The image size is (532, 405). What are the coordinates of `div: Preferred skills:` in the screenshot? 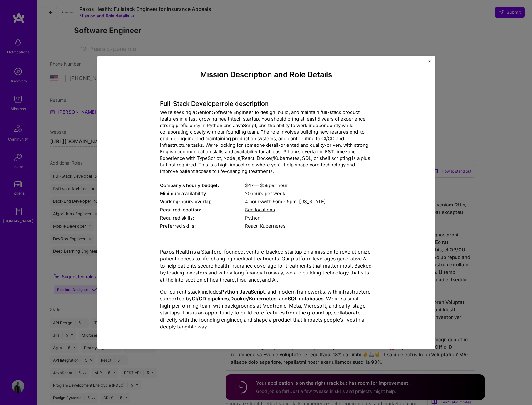 It's located at (202, 225).